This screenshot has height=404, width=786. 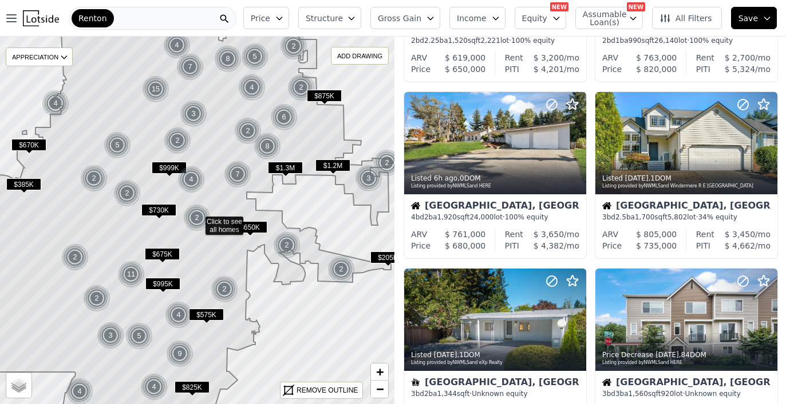 What do you see at coordinates (495, 394) in the screenshot?
I see `div: 3 bd 2 ba sqft · Unknown equity` at bounding box center [495, 394].